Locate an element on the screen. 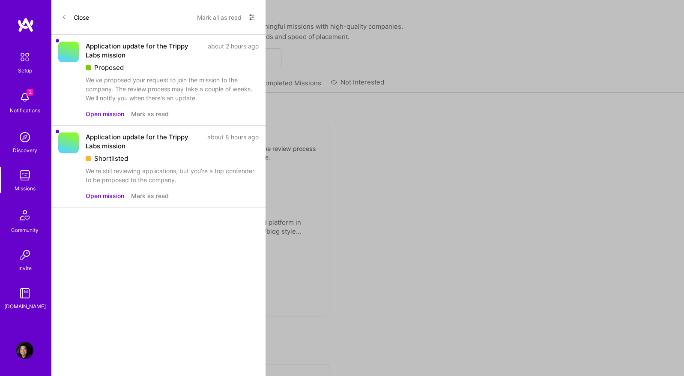 The image size is (684, 376). img: discovery is located at coordinates (25, 137).